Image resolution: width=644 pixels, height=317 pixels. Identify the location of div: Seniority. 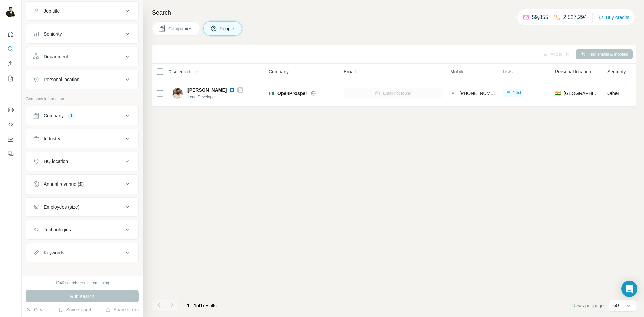
(53, 34).